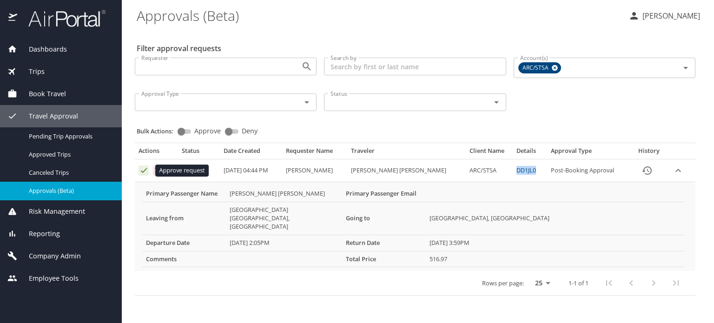  Describe the element at coordinates (250, 131) in the screenshot. I see `span: Deny` at that location.